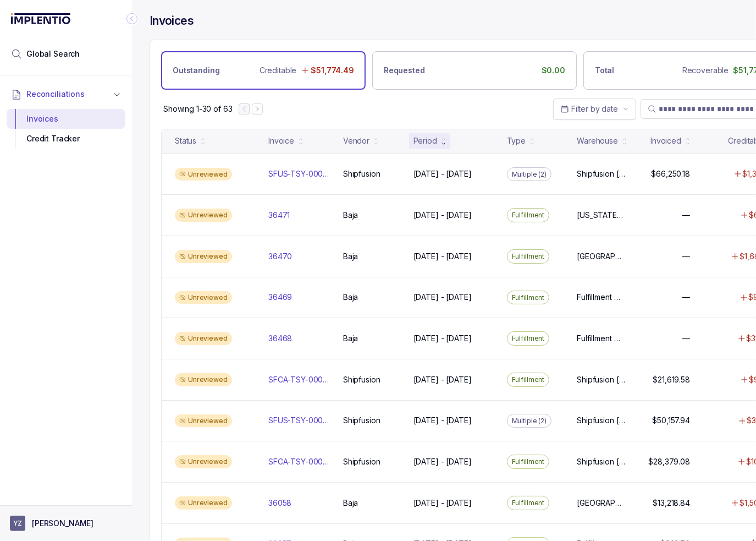 Image resolution: width=756 pixels, height=541 pixels. I want to click on p: Requested, so click(404, 70).